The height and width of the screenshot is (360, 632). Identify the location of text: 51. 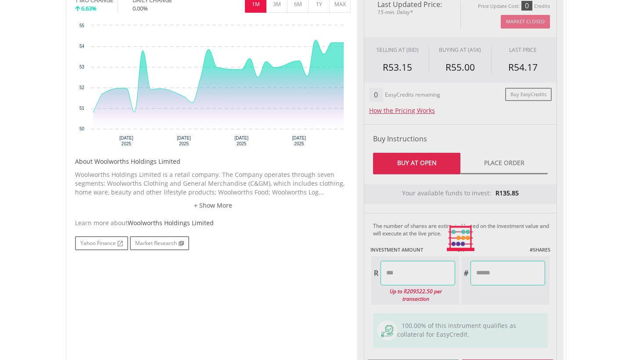
(82, 108).